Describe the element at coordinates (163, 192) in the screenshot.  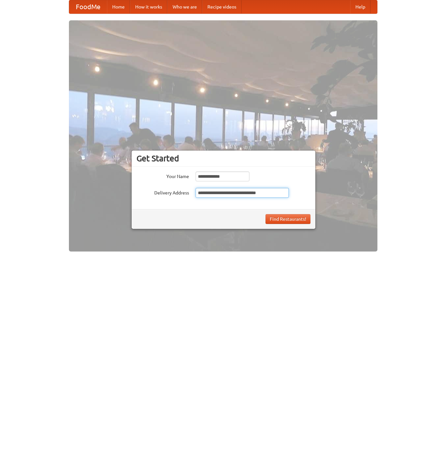
I see `label: Delivery Address` at that location.